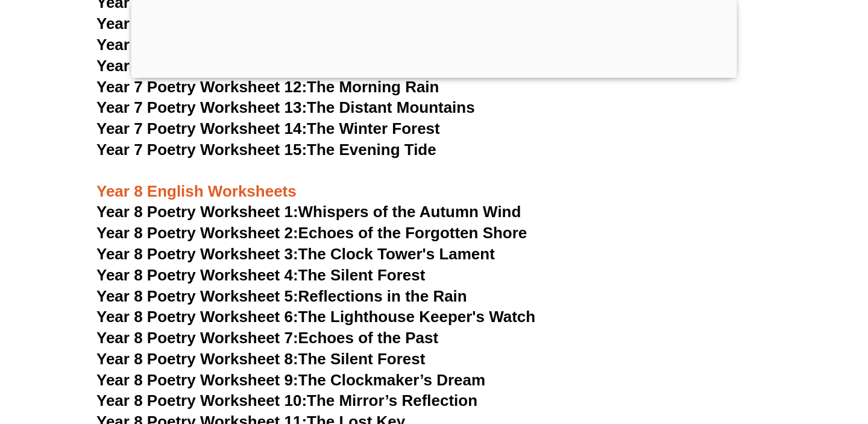 The height and width of the screenshot is (424, 868). I want to click on span: Year 8 Poetry Worksheet 7:, so click(197, 338).